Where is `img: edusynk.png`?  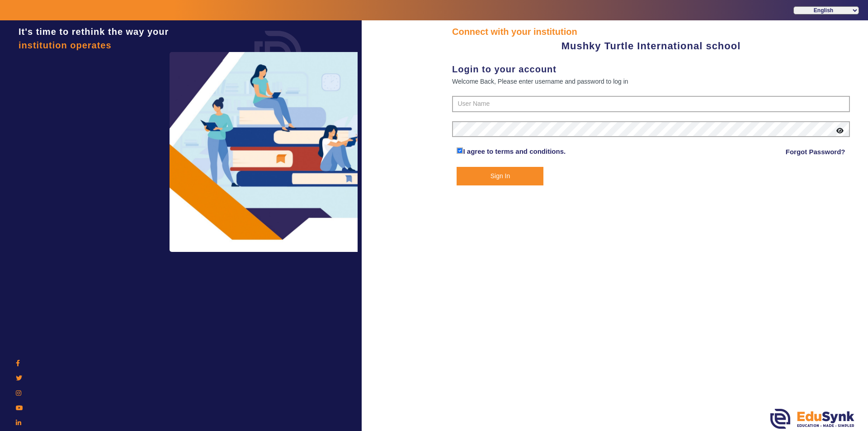
img: edusynk.png is located at coordinates (812, 419).